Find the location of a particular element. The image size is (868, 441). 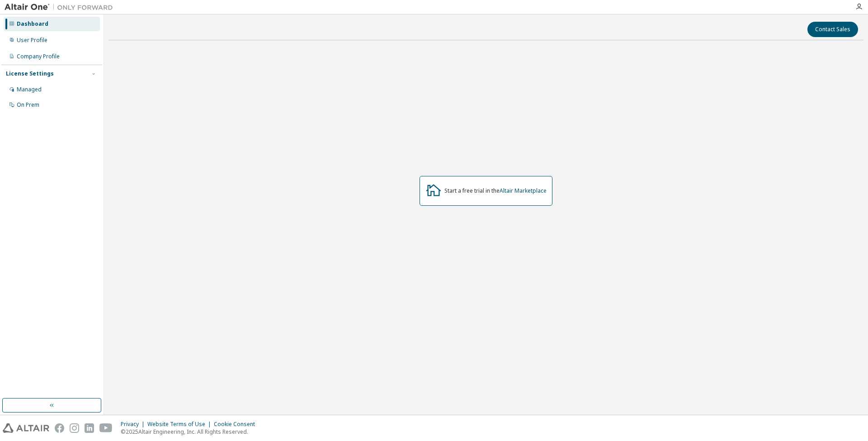

div: Dashboard is located at coordinates (32, 24).